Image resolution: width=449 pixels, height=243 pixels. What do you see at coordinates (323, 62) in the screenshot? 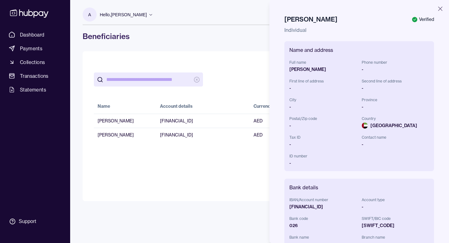
I see `span: Full name` at bounding box center [323, 62].